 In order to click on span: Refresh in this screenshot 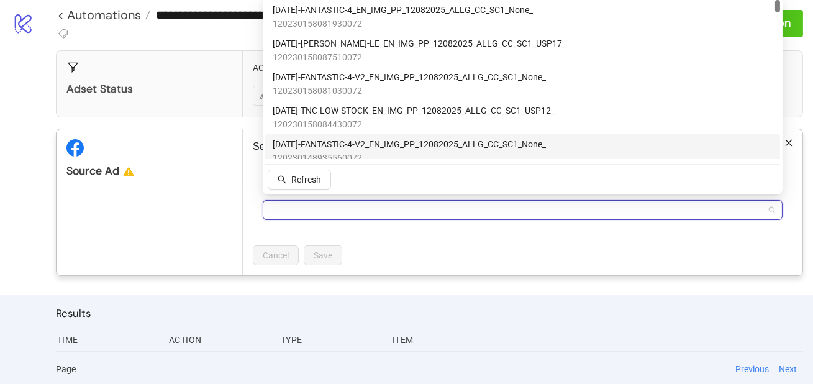, I will do `click(306, 179)`.